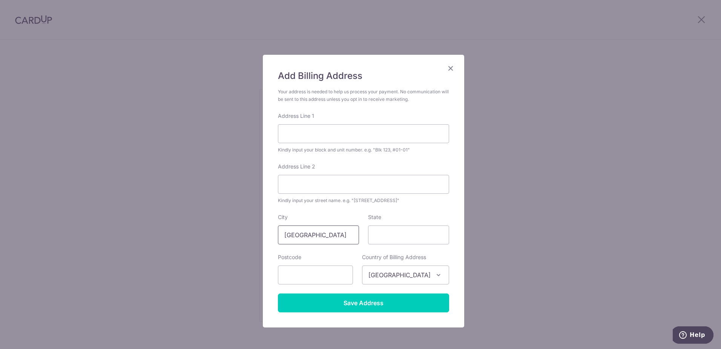 This screenshot has height=349, width=721. I want to click on span: Singapore, so click(406, 275).